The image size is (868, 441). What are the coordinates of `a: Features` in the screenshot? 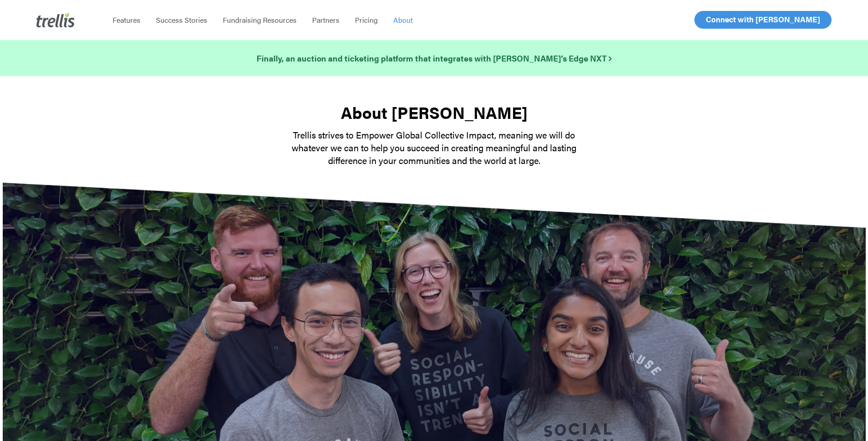 It's located at (126, 20).